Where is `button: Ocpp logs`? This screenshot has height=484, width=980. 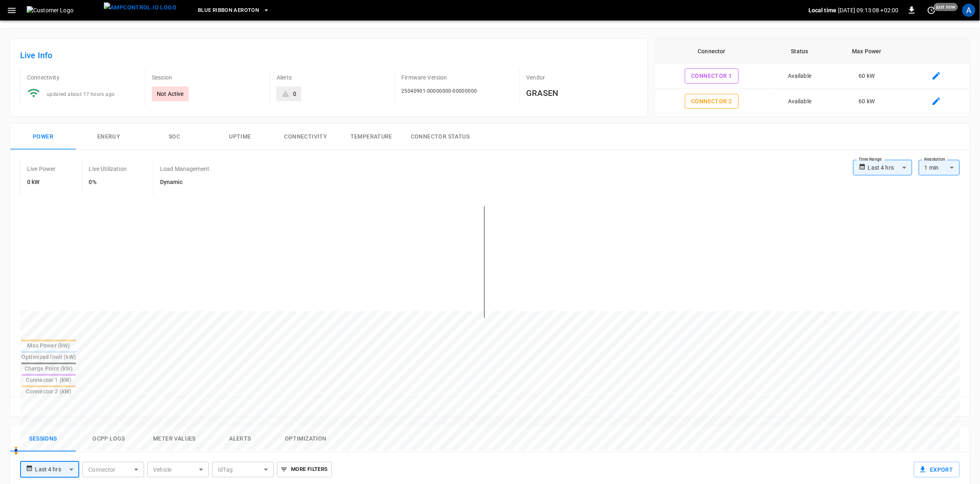 button: Ocpp logs is located at coordinates (109, 439).